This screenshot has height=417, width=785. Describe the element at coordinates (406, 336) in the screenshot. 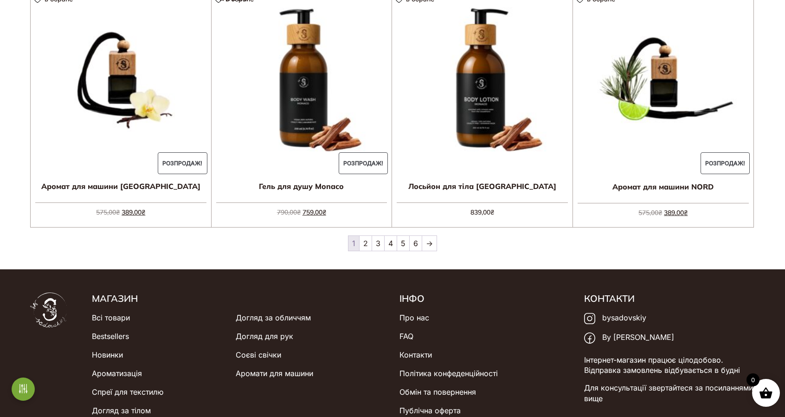

I see `a: FAQ` at that location.